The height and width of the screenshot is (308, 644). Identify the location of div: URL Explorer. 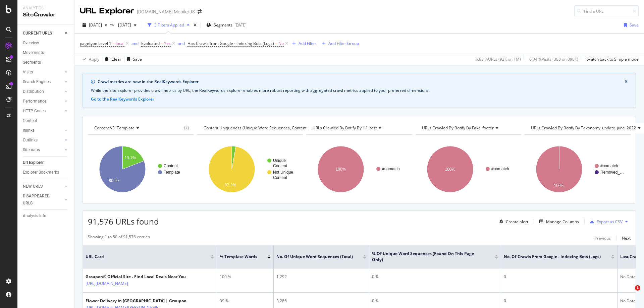
(107, 11).